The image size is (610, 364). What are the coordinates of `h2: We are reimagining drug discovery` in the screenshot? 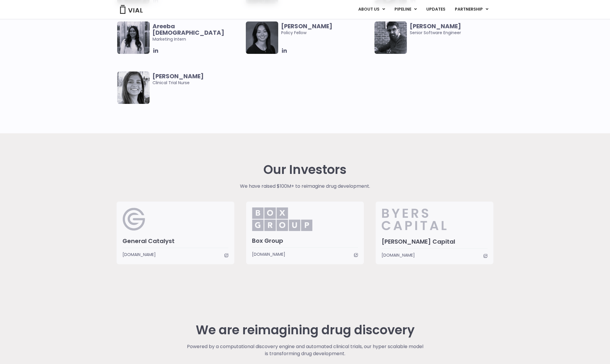 It's located at (305, 330).